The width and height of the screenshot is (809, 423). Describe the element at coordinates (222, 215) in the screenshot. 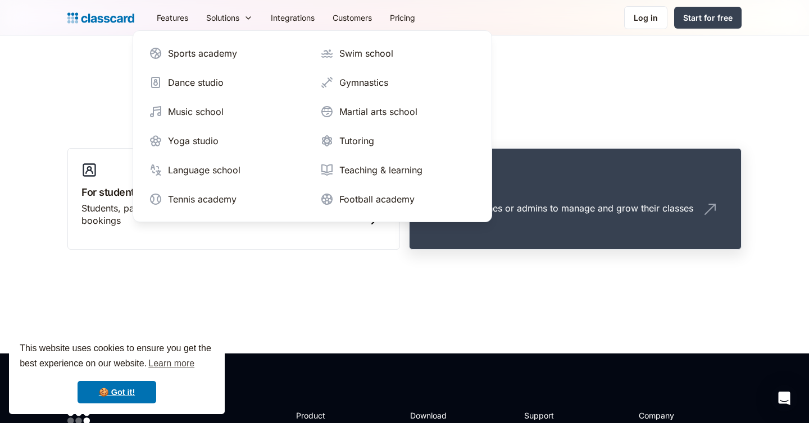

I see `div: Students, parents or guardians to view their profile and manage bookings` at that location.